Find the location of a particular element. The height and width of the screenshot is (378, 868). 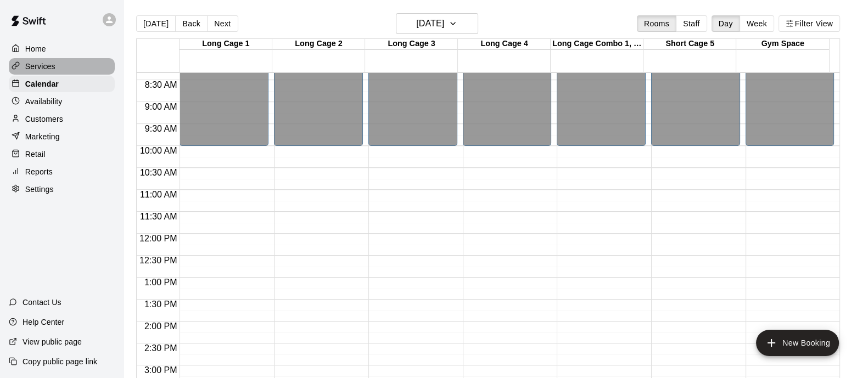

button: Next is located at coordinates (222, 24).